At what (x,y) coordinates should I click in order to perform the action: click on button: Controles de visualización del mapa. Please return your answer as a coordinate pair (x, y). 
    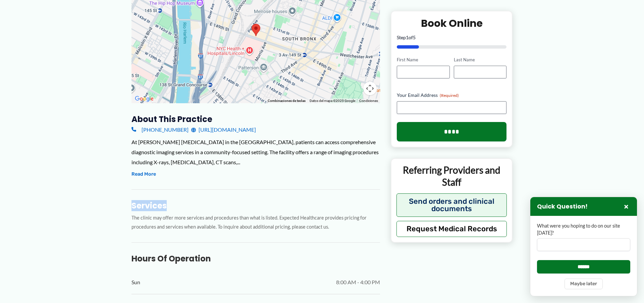
    Looking at the image, I should click on (370, 88).